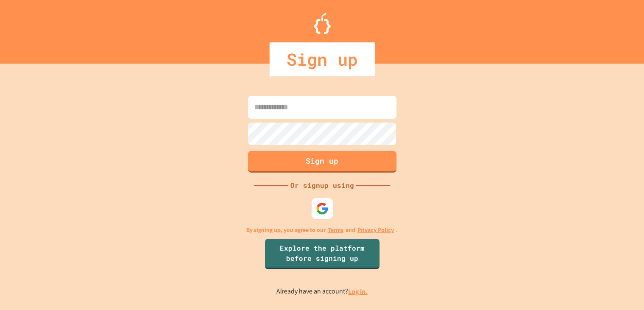 The image size is (644, 310). What do you see at coordinates (335, 230) in the screenshot?
I see `a: Terms` at bounding box center [335, 230].